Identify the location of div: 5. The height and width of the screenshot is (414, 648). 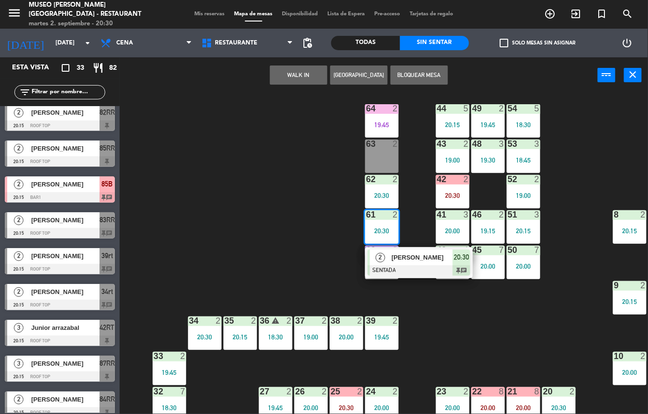
(537, 109).